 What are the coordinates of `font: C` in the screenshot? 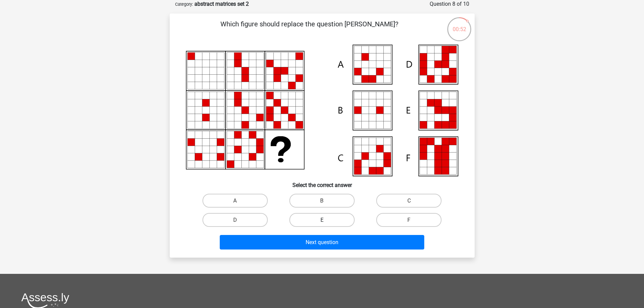 It's located at (409, 200).